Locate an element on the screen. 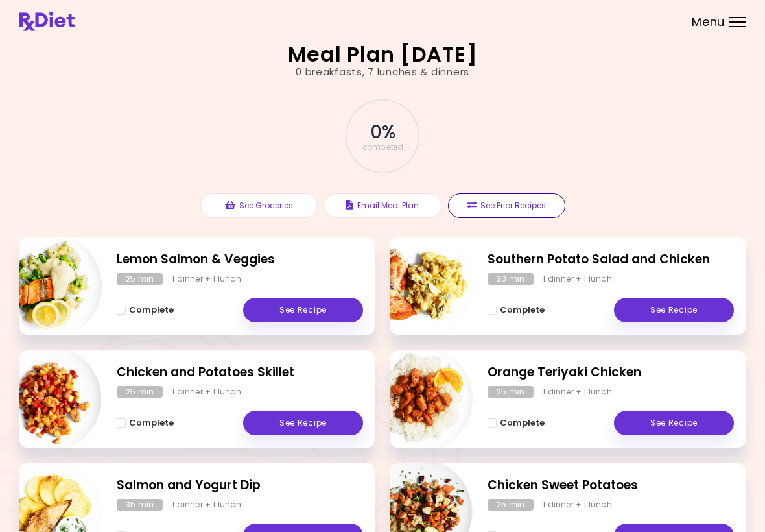 The width and height of the screenshot is (765, 532). span: Menu is located at coordinates (708, 22).